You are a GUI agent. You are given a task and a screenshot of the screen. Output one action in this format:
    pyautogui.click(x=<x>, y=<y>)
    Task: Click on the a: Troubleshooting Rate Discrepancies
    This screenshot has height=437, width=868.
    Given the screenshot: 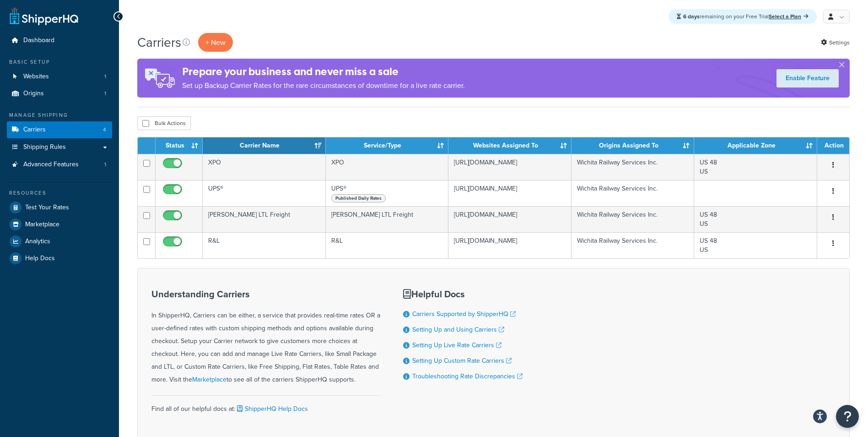 What is the action you would take?
    pyautogui.click(x=467, y=375)
    